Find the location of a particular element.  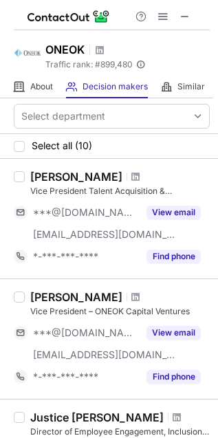

span: Decision makers is located at coordinates (115, 87).